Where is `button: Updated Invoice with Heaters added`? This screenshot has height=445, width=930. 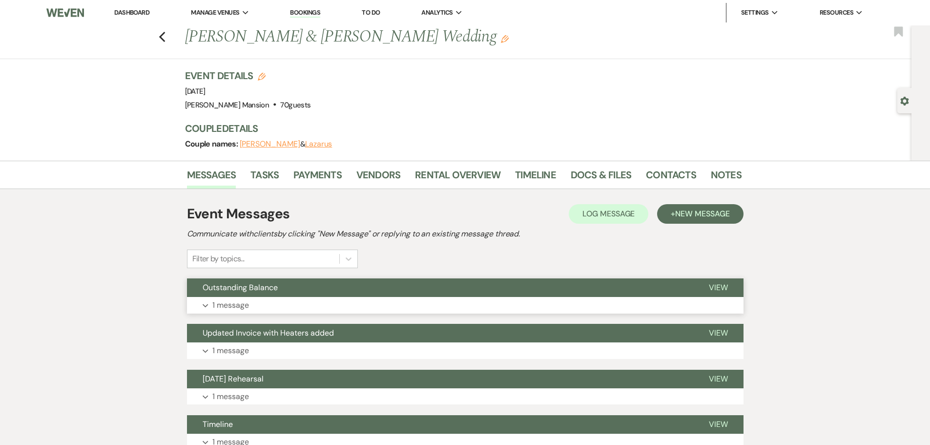 button: Updated Invoice with Heaters added is located at coordinates (440, 333).